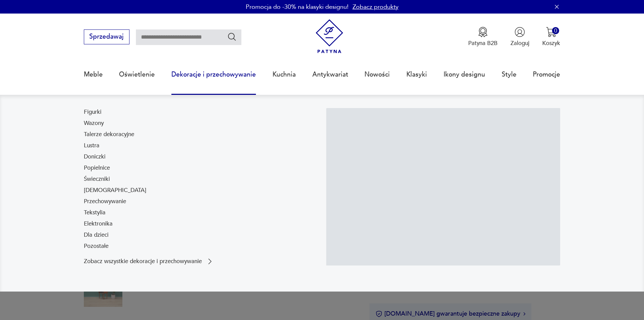 This screenshot has height=320, width=644. I want to click on button: Zaloguj, so click(520, 37).